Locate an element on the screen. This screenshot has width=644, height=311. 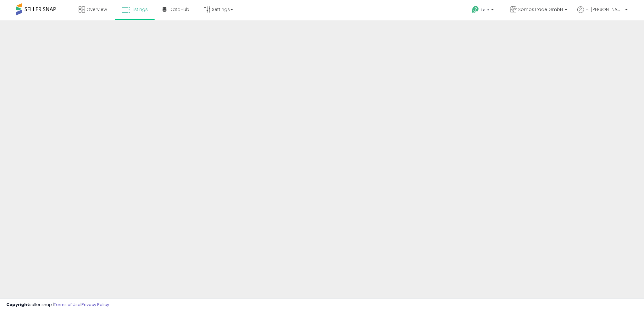
span: Overview is located at coordinates (97, 9).